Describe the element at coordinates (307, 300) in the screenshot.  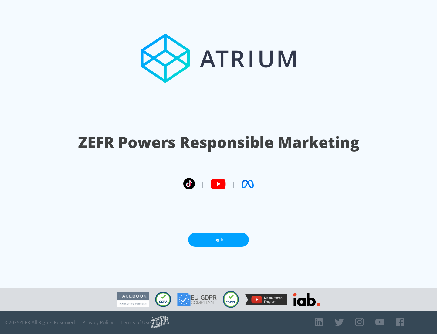
I see `img: IAB` at that location.